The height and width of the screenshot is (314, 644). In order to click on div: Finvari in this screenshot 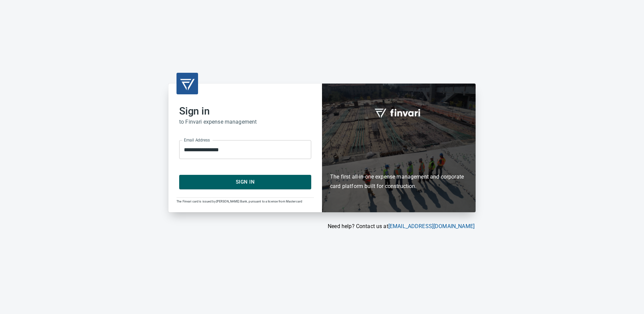, I will do `click(399, 148)`.